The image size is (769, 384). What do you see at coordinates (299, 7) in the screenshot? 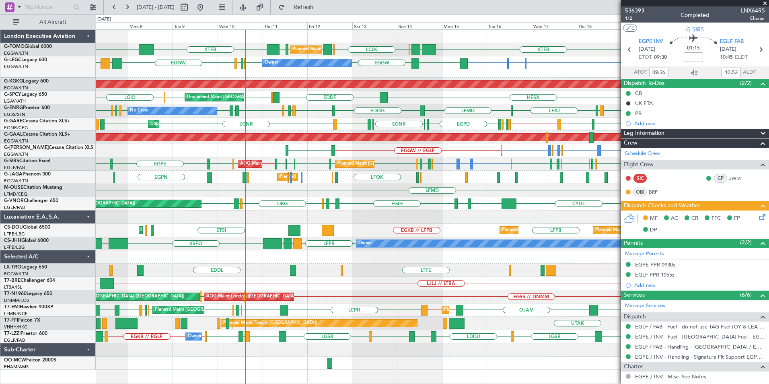
I see `button: Refresh` at bounding box center [299, 7].